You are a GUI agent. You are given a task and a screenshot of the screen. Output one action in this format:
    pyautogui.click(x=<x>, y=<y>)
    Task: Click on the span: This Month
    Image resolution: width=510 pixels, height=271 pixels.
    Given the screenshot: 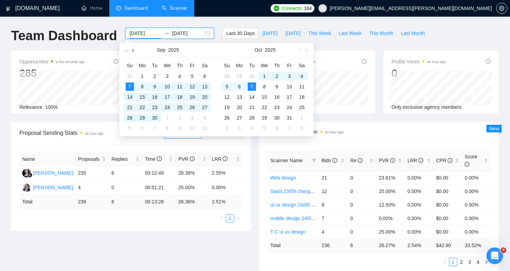 What is the action you would take?
    pyautogui.click(x=381, y=33)
    